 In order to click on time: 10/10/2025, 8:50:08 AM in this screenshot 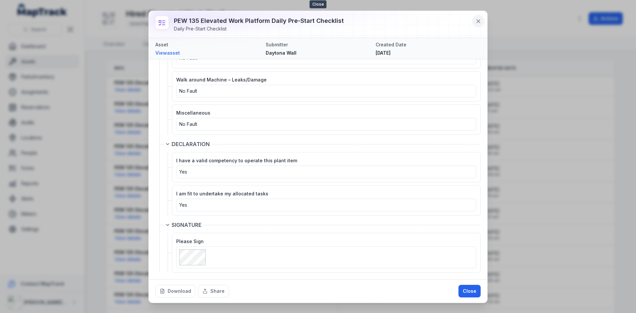, I will do `click(383, 53)`.